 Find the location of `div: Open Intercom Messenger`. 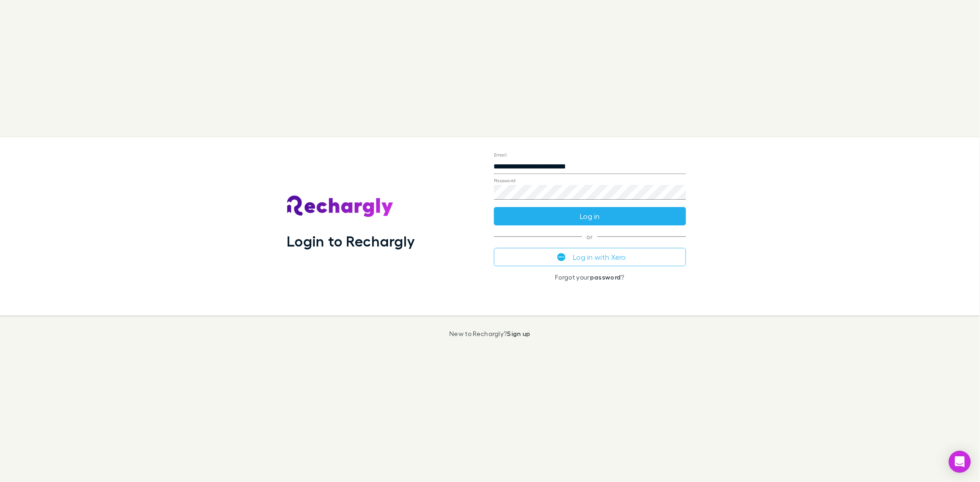

div: Open Intercom Messenger is located at coordinates (960, 462).